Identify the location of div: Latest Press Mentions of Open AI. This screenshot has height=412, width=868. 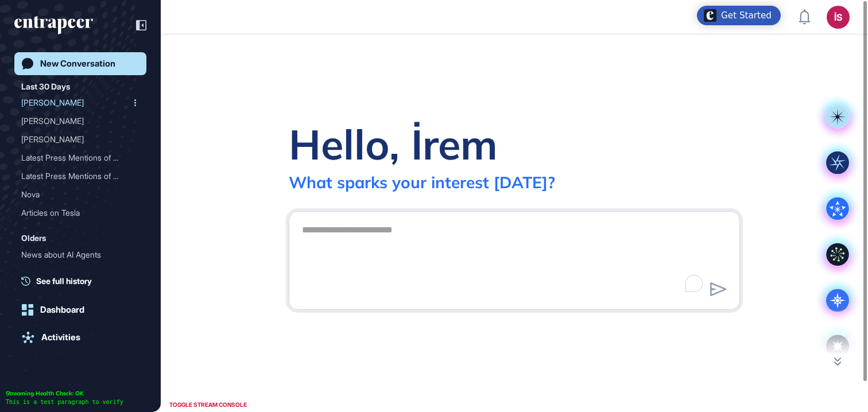
(80, 158).